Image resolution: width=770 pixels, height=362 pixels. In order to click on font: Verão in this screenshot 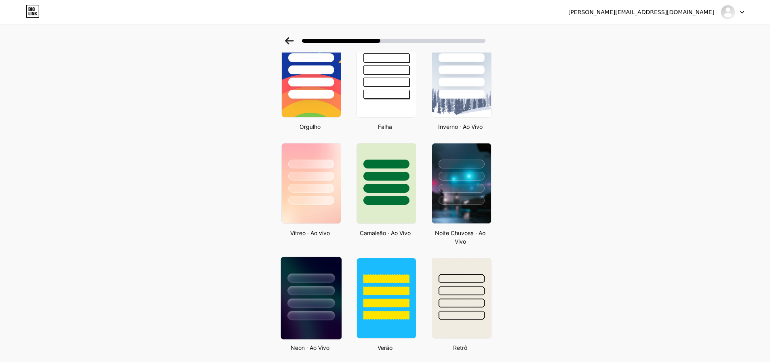, I will do `click(385, 348)`.